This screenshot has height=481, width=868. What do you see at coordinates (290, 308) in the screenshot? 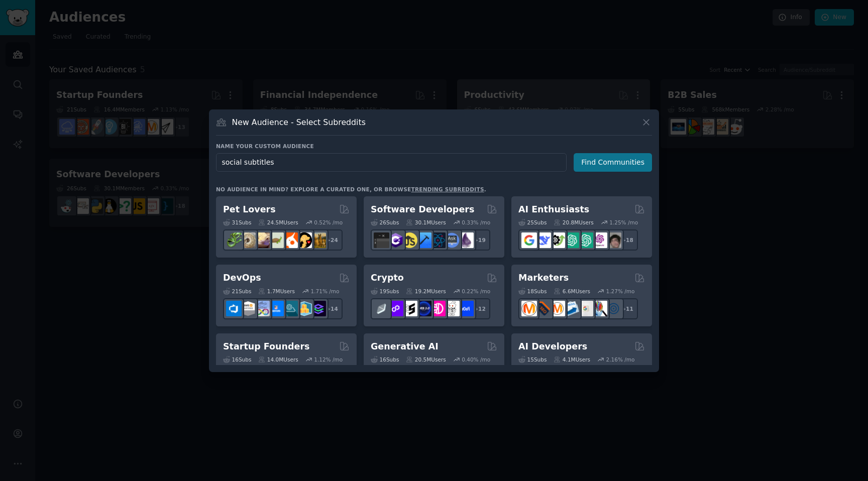
I see `img: platformengineering` at bounding box center [290, 308].